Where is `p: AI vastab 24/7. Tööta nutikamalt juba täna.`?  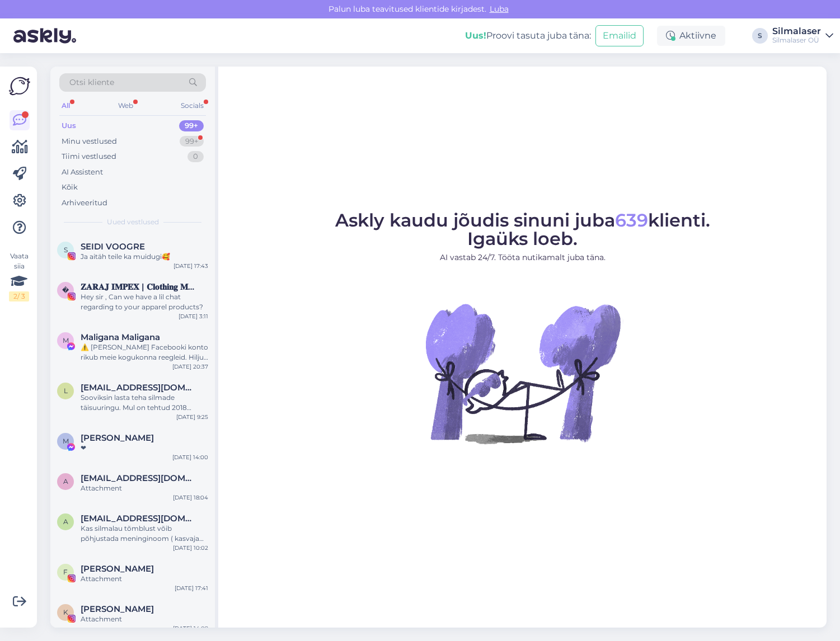
p: AI vastab 24/7. Tööta nutikamalt juba täna. is located at coordinates (523, 257).